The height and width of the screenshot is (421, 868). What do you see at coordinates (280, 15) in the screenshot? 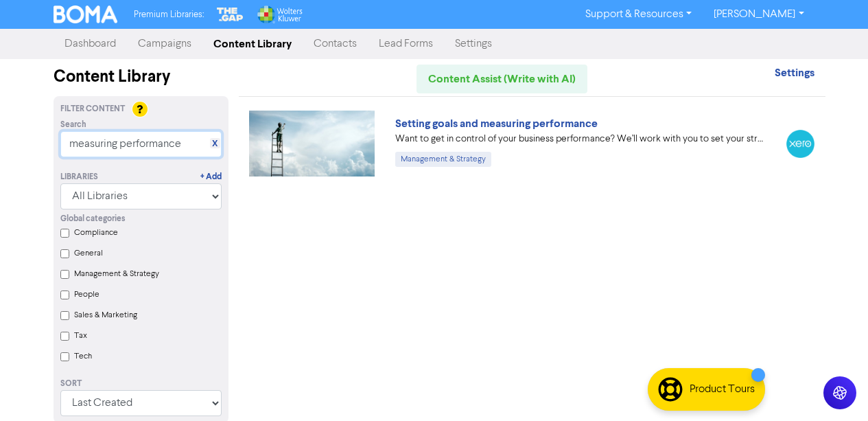
I see `img: Wolters Kluwer` at bounding box center [280, 15].